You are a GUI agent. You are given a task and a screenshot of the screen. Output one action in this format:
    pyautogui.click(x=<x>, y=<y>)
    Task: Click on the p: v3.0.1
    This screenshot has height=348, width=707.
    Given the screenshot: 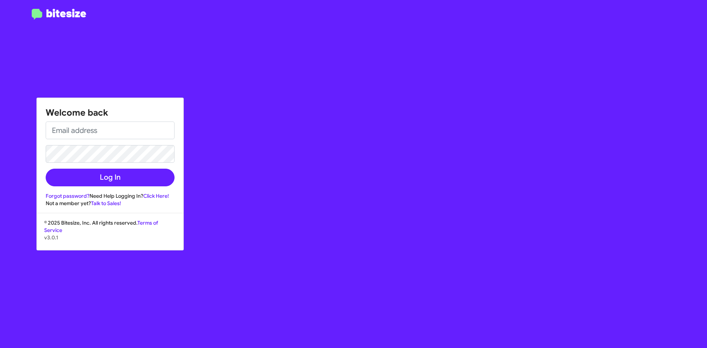 What is the action you would take?
    pyautogui.click(x=110, y=237)
    